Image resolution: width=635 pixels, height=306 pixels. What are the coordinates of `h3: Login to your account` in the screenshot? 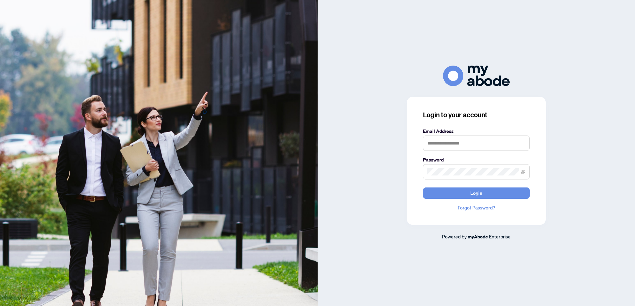 It's located at (476, 115).